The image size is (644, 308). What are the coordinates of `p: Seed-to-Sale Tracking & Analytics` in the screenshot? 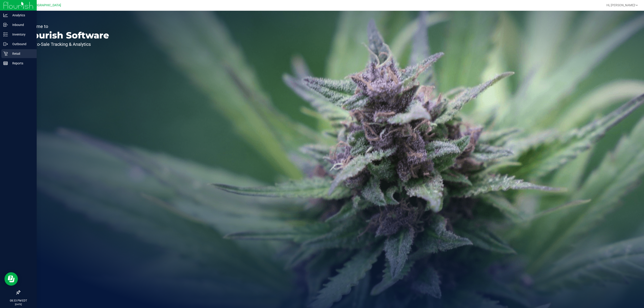 It's located at (67, 44).